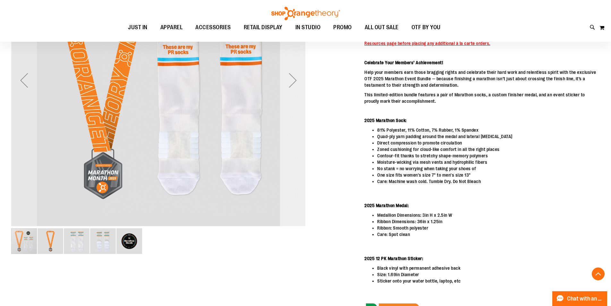 Image resolution: width=611 pixels, height=306 pixels. What do you see at coordinates (138, 27) in the screenshot?
I see `span: JUST IN` at bounding box center [138, 27].